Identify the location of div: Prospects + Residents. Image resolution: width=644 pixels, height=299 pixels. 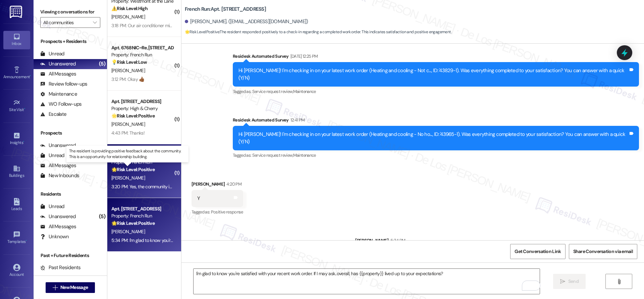
(70, 41).